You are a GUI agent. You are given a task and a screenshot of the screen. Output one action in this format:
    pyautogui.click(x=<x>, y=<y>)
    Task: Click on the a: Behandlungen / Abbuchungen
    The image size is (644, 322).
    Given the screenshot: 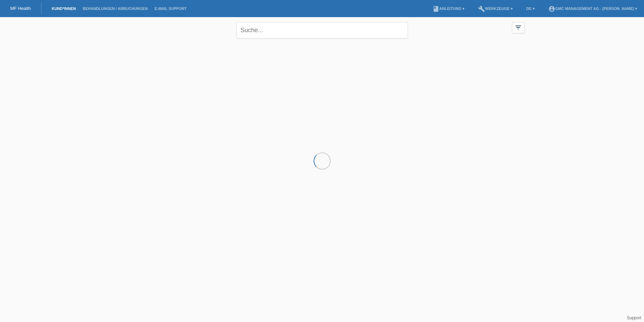 What is the action you would take?
    pyautogui.click(x=115, y=8)
    